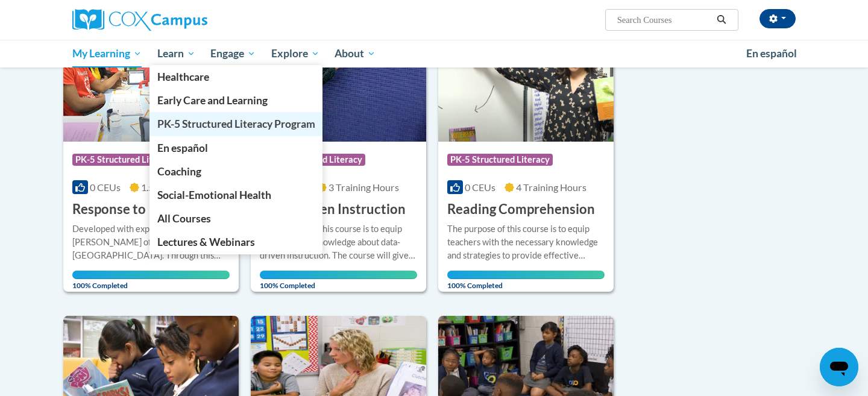 The width and height of the screenshot is (868, 396). I want to click on span: 4 Training Hours, so click(551, 186).